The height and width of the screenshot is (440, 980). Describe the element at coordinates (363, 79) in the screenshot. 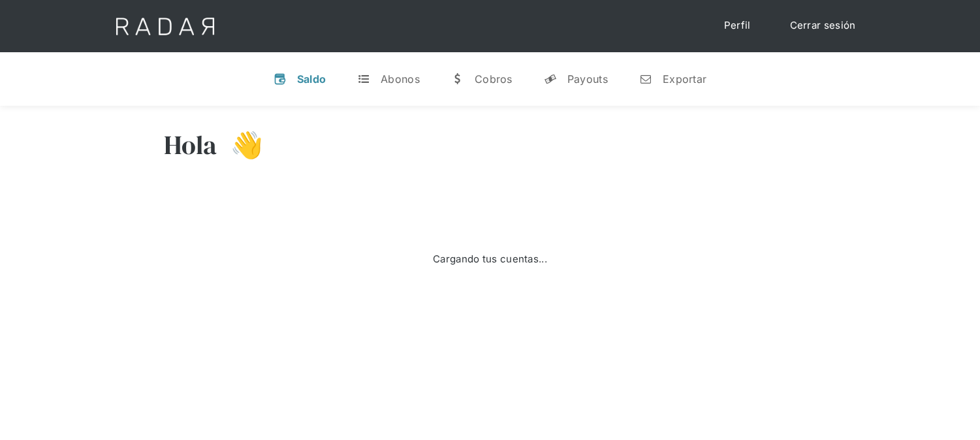

I see `div: t` at that location.